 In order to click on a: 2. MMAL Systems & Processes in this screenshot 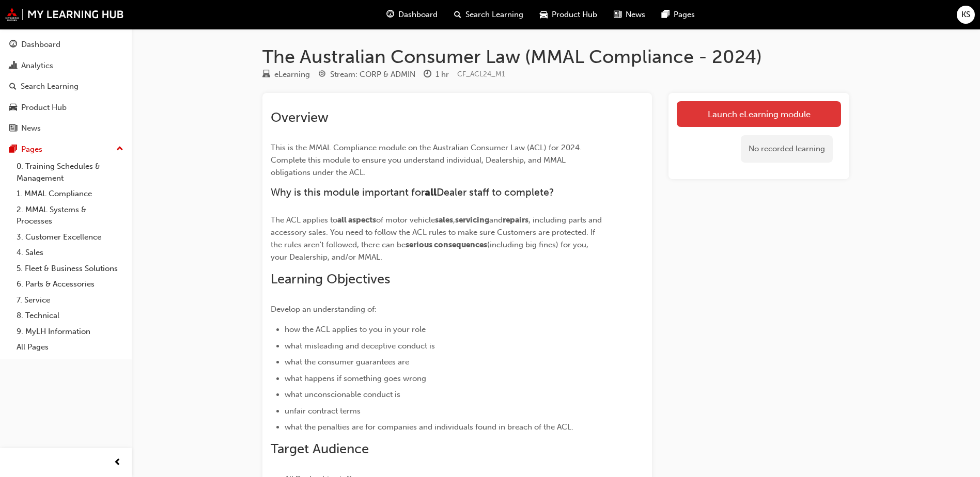, I will do `click(70, 215)`.